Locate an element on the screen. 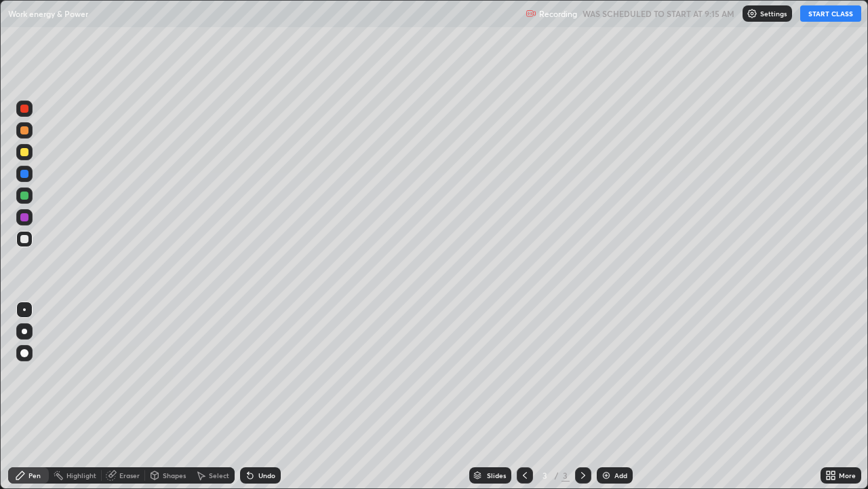 The height and width of the screenshot is (489, 868). div: Select is located at coordinates (219, 475).